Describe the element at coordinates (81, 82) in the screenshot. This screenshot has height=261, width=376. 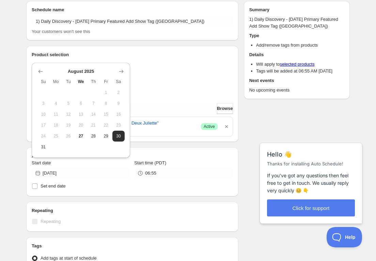
I see `span: We` at that location.